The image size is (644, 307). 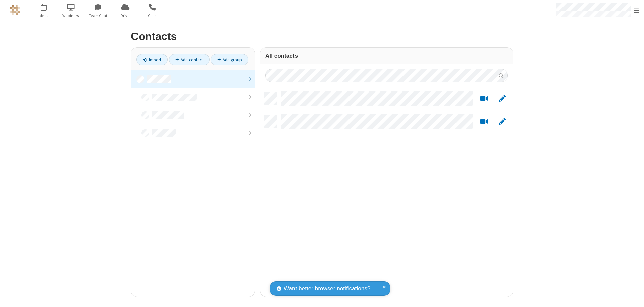 I want to click on span: Calls, so click(x=152, y=16).